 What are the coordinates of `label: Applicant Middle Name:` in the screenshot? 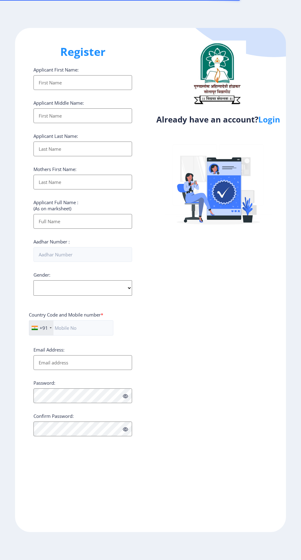 It's located at (59, 103).